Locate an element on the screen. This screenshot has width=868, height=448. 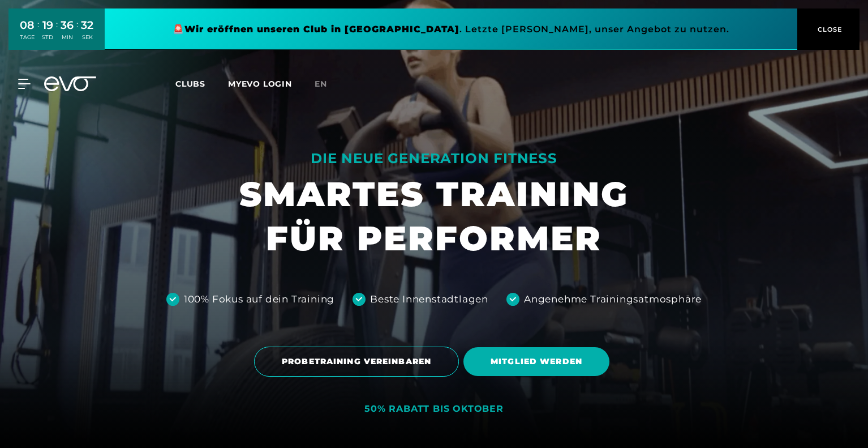
a: MITGLIED WERDEN is located at coordinates (539, 362).